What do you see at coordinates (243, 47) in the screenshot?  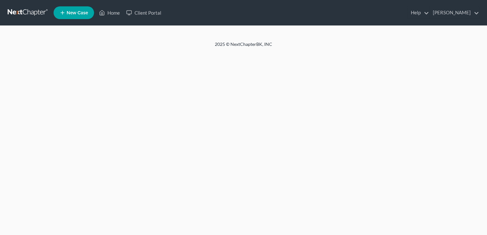 I see `div: 2025 © NextChapterBK, INC` at bounding box center [243, 47].